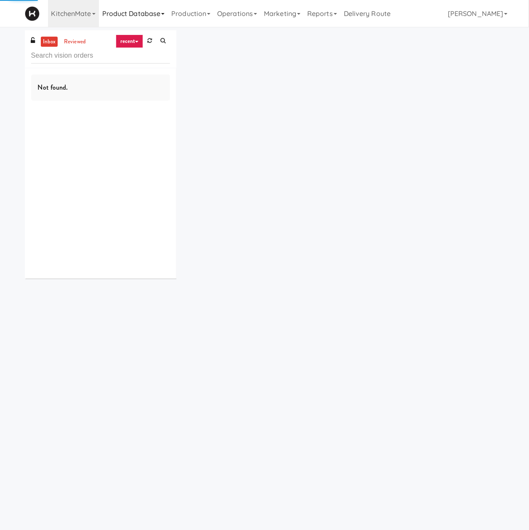 This screenshot has height=530, width=529. Describe the element at coordinates (32, 13) in the screenshot. I see `img: Micromart` at that location.